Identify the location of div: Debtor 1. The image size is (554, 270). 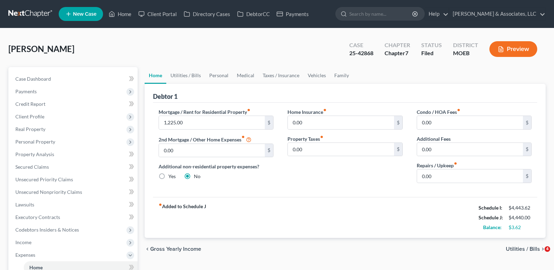
(165, 96).